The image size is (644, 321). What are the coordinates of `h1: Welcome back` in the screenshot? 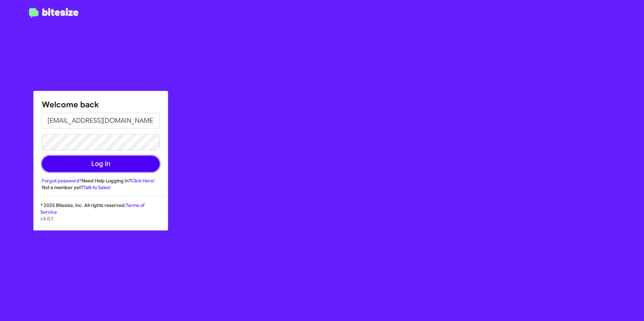 It's located at (100, 105).